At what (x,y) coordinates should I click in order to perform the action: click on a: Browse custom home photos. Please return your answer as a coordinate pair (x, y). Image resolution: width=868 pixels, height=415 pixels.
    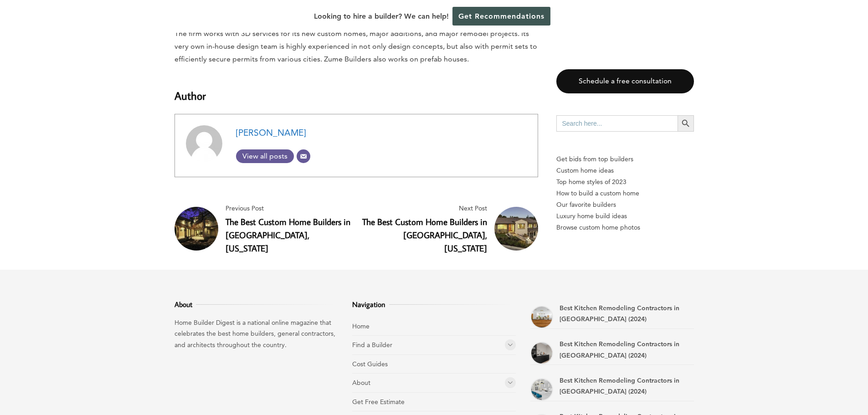
    Looking at the image, I should click on (625, 227).